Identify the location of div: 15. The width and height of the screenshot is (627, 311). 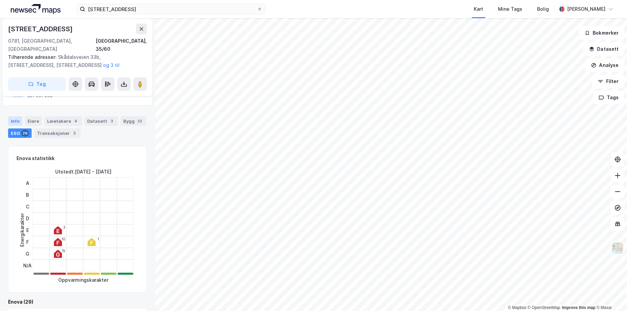
(63, 251).